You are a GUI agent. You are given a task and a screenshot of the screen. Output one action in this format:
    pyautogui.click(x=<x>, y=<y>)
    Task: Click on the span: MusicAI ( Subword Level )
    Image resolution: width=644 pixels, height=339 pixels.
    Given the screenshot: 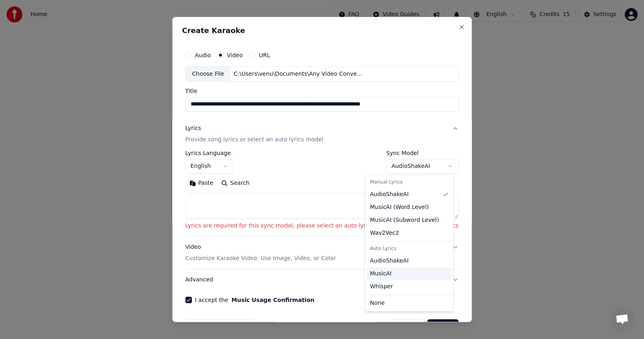 What is the action you would take?
    pyautogui.click(x=405, y=221)
    